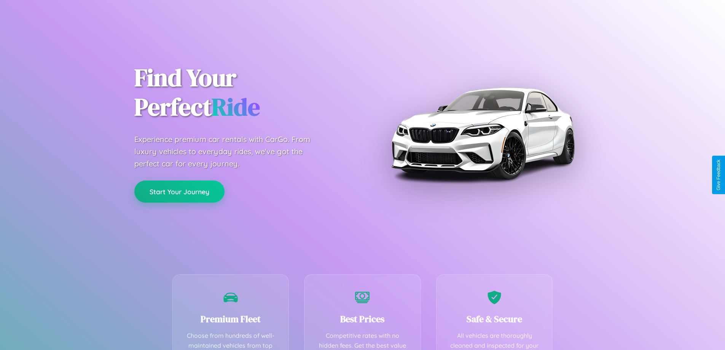  Describe the element at coordinates (362, 319) in the screenshot. I see `h3: Best Prices` at that location.